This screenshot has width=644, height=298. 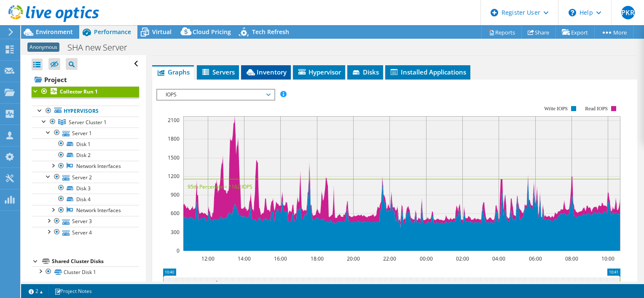 What do you see at coordinates (428, 72) in the screenshot?
I see `span: Installed Applications` at bounding box center [428, 72].